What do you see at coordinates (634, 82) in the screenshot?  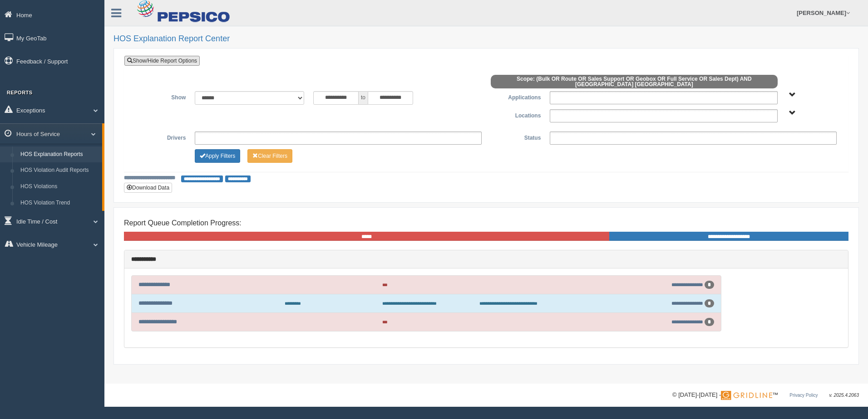 I see `span: Scope: (Bulk OR Route OR Sales Support OR Geobox OR Full Service OR Sales Dept) AND [GEOGRAPHIC_D...` at bounding box center [634, 82].